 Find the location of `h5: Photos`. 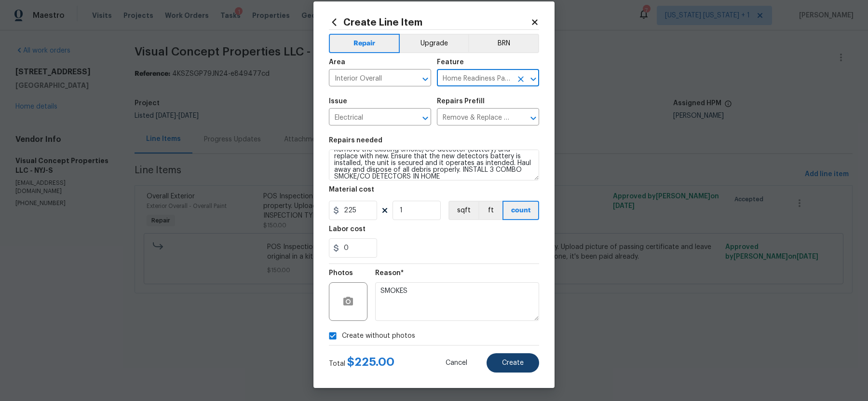

h5: Photos is located at coordinates (341, 273).